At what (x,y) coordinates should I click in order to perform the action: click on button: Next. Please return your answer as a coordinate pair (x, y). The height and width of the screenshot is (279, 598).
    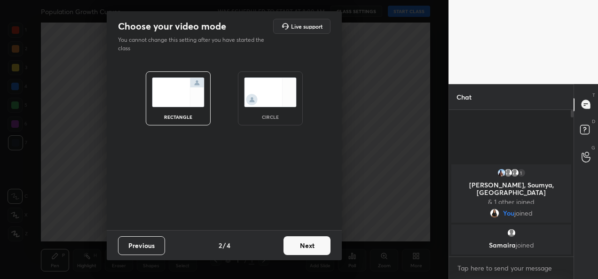
    Looking at the image, I should click on (307, 246).